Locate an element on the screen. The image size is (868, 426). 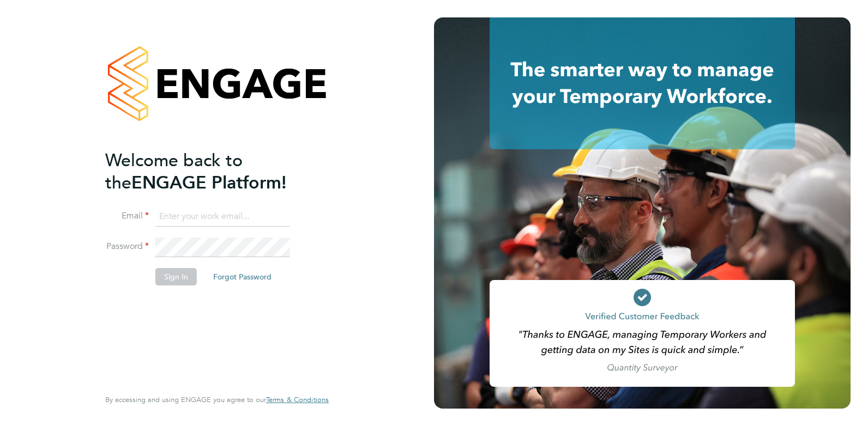
label: Password is located at coordinates (127, 246).